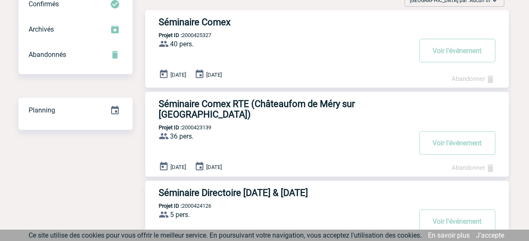 The height and width of the screenshot is (241, 529). What do you see at coordinates (75, 29) in the screenshot?
I see `div: Retrouvez ici tous les événements que vous avez décidé d'archiver` at bounding box center [75, 29].